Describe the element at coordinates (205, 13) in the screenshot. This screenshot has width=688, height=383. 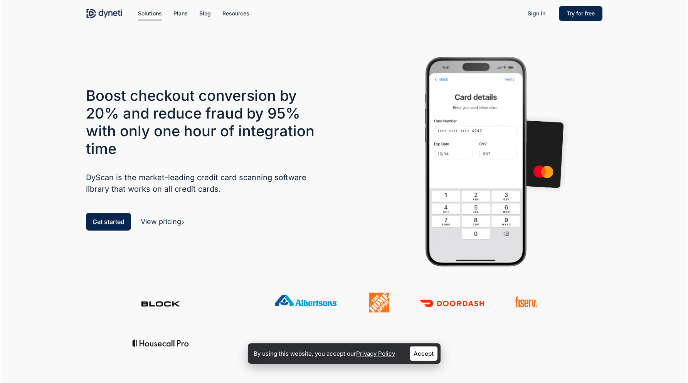
I see `span: Blog` at that location.